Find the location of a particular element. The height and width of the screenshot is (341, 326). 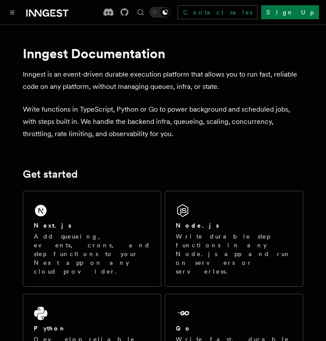

h1: Inngest Documentation is located at coordinates (163, 53).